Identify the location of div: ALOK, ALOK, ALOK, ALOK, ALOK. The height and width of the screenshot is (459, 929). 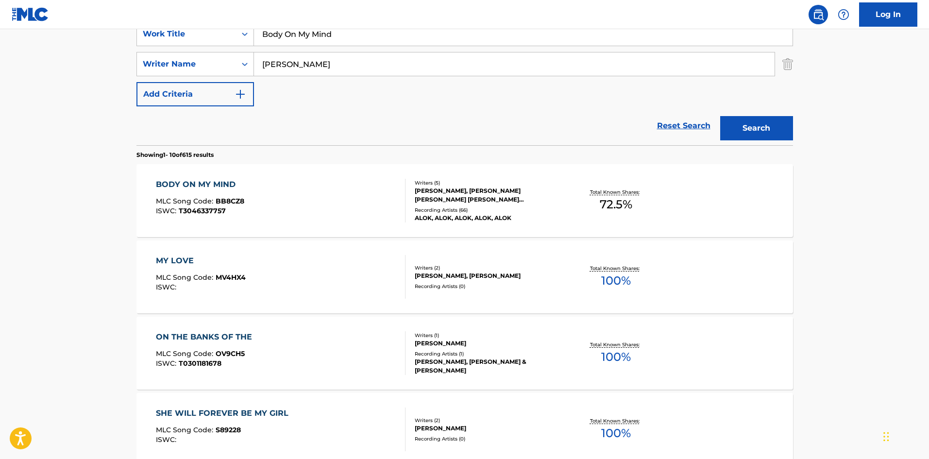
(488, 218).